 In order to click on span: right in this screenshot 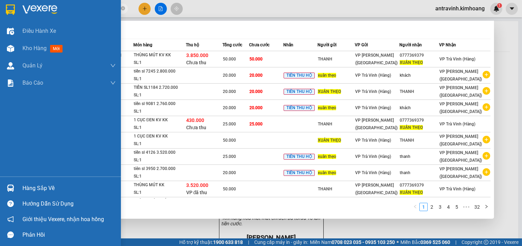, I will do `click(486, 207)`.